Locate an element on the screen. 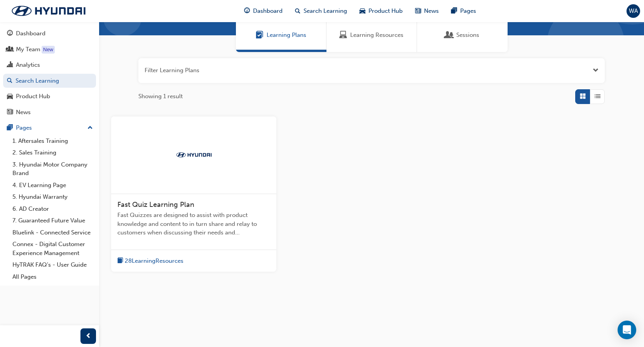  div: Open Intercom Messenger is located at coordinates (627, 330).